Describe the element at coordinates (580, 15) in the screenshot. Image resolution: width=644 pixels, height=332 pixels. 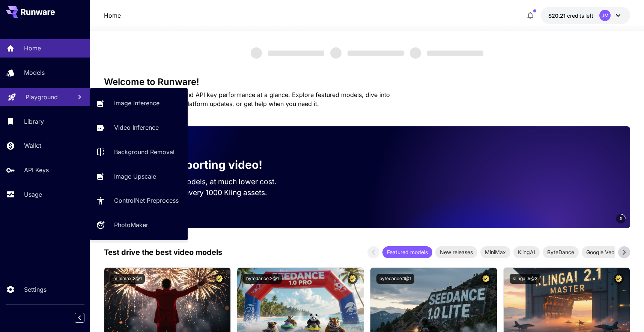
I see `span: credits left` at that location.